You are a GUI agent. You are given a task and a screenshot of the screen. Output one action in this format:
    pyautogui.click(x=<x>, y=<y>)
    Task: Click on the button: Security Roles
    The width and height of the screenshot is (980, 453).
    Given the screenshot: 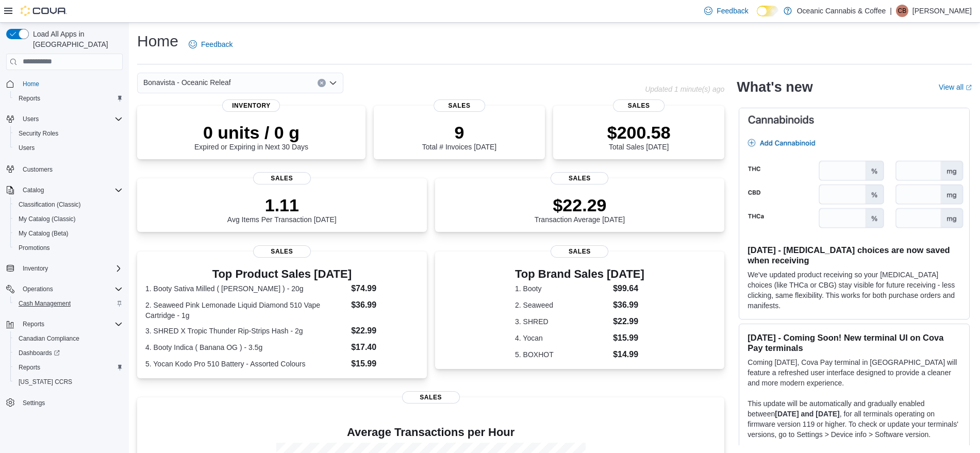 What is the action you would take?
    pyautogui.click(x=69, y=133)
    